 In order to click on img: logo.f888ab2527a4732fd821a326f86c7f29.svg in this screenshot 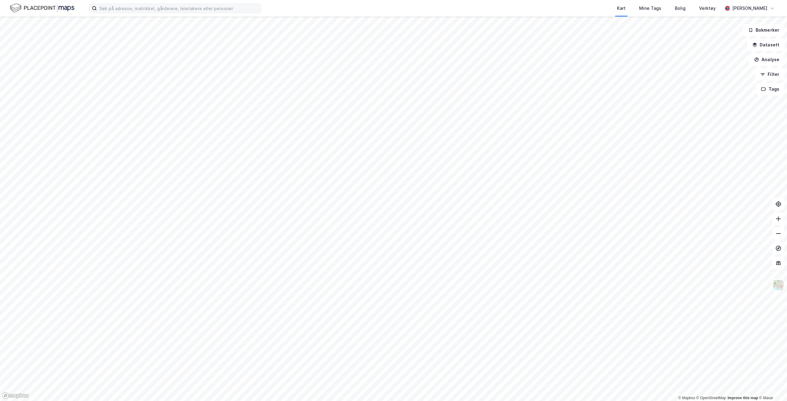, I will do `click(42, 8)`.